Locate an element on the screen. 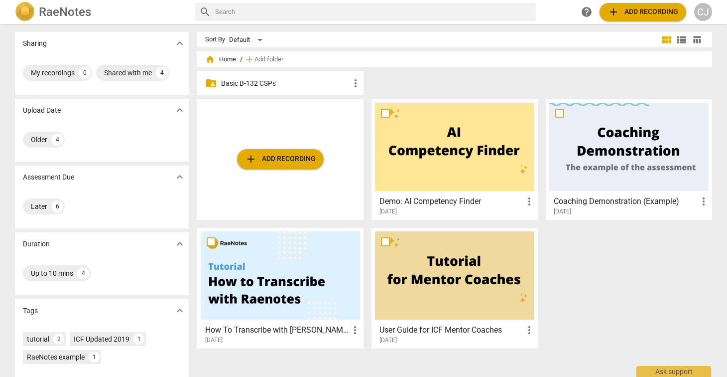  span: table_chart is located at coordinates (697, 39).